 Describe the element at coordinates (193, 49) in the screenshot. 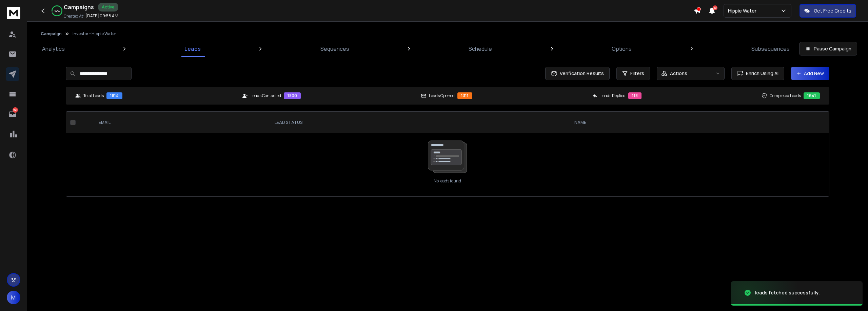

I see `p: Leads` at that location.